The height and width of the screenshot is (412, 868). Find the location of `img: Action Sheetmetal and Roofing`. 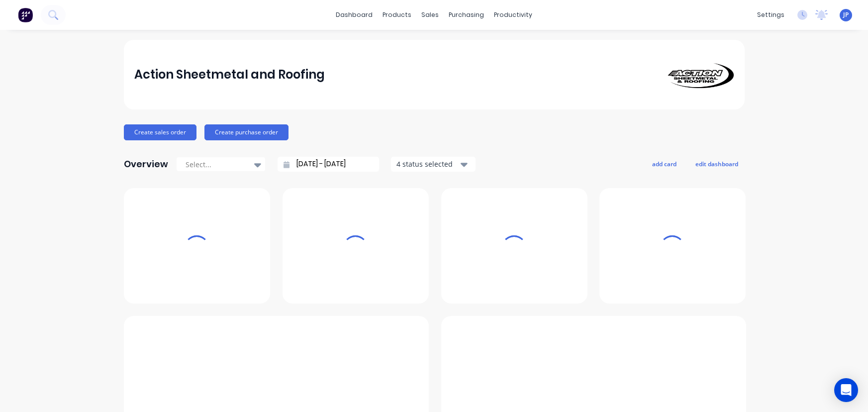

img: Action Sheetmetal and Roofing is located at coordinates (699, 75).